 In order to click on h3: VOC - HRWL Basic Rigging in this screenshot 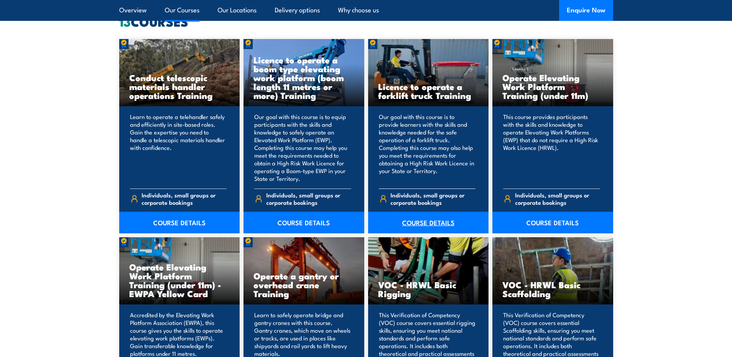, I will do `click(428, 289)`.